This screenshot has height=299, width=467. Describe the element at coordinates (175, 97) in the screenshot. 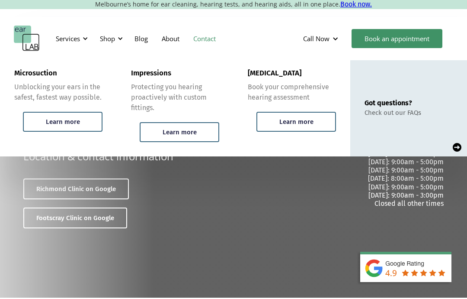

I see `div: Protecting you hearing proactively with custom fittings.` at that location.